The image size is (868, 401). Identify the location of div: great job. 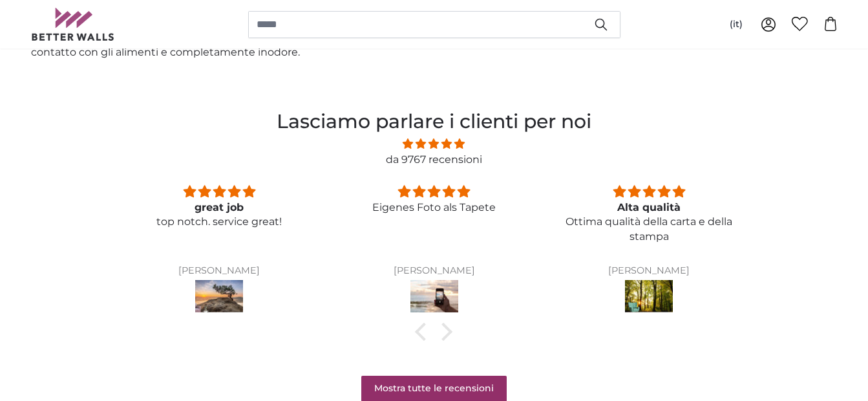
(219, 208).